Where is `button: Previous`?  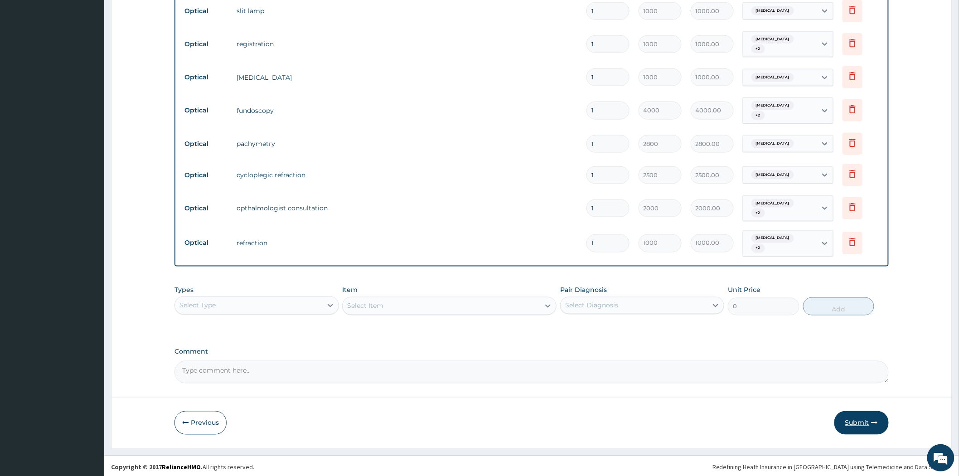 button: Previous is located at coordinates (200, 423).